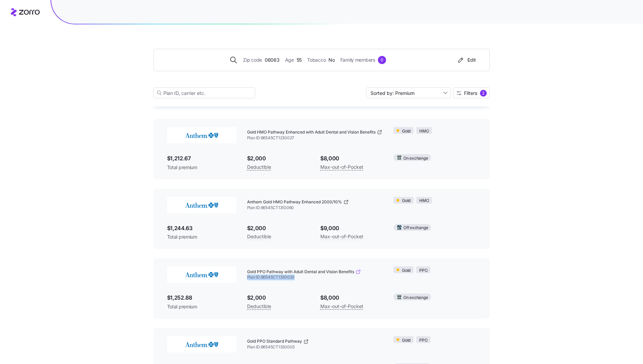 The width and height of the screenshot is (643, 364). I want to click on div: Edit, so click(466, 60).